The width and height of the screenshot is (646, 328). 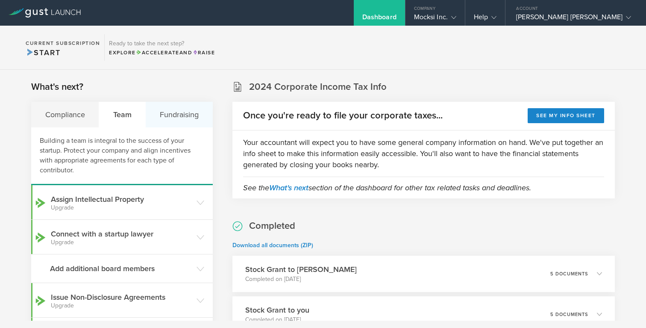 What do you see at coordinates (387, 188) in the screenshot?
I see `em: See the section of the dashboard for other tax related tasks and deadlines.` at bounding box center [387, 188].